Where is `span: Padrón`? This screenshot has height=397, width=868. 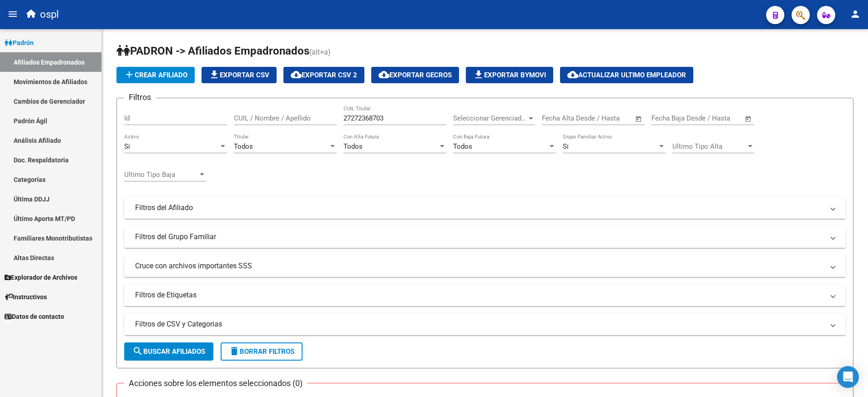 span: Padrón is located at coordinates (19, 43).